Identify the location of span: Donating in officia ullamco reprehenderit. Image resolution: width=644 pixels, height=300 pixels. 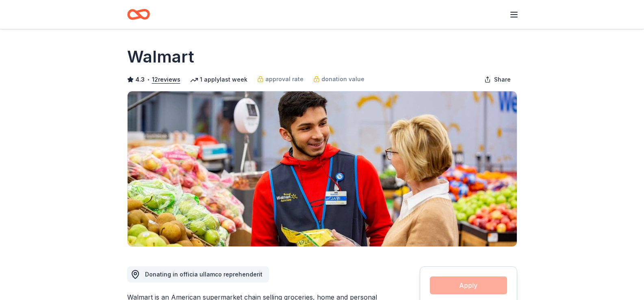
(204, 274).